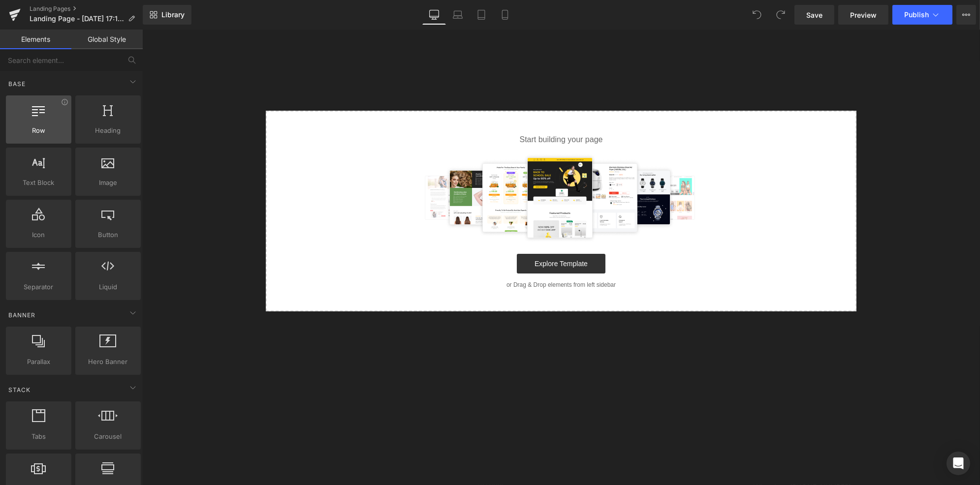 This screenshot has height=485, width=980. What do you see at coordinates (398, 391) in the screenshot?
I see `a: Customer Service` at bounding box center [398, 391].